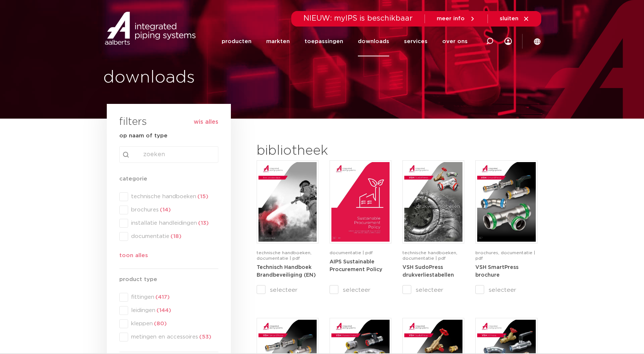  What do you see at coordinates (509, 19) in the screenshot?
I see `span: sluiten` at bounding box center [509, 19].